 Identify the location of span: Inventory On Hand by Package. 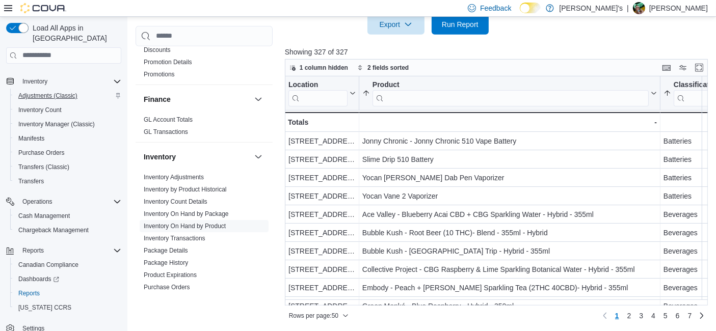
(186, 213).